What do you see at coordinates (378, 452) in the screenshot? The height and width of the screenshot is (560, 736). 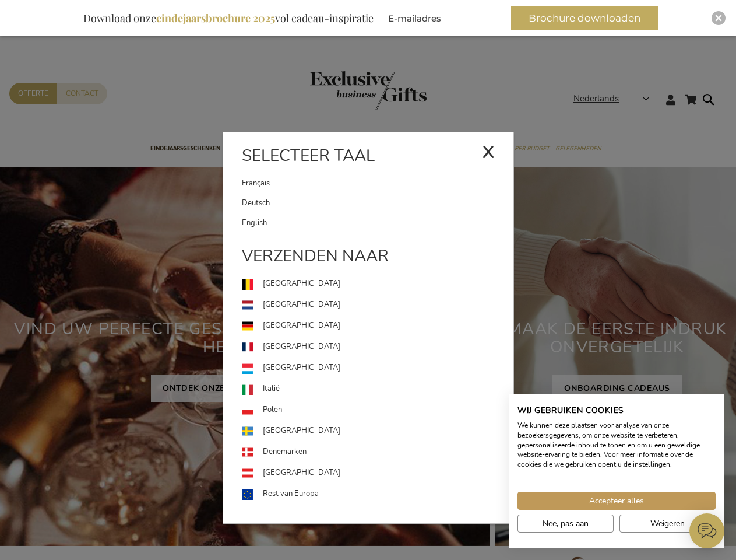 I see `a: Denemarken` at bounding box center [378, 452].